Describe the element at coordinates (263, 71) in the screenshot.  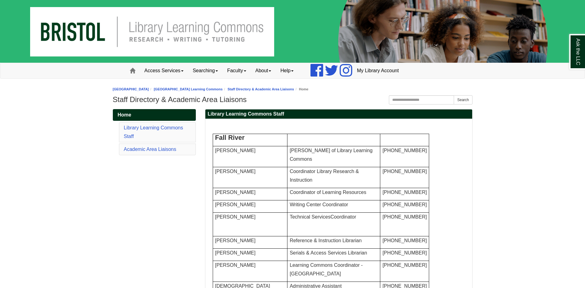
I see `a: About` at that location.